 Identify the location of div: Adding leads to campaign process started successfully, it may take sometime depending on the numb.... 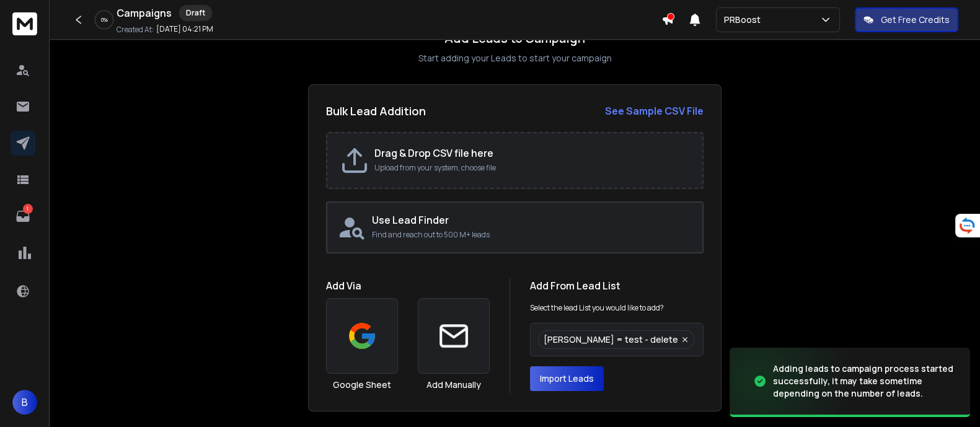
(863, 381).